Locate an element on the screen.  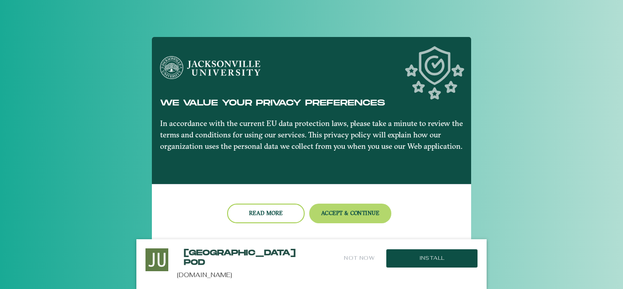
p: In accordance with the current EU data protection laws, please take a minute to review the terms ... is located at coordinates (311, 135).